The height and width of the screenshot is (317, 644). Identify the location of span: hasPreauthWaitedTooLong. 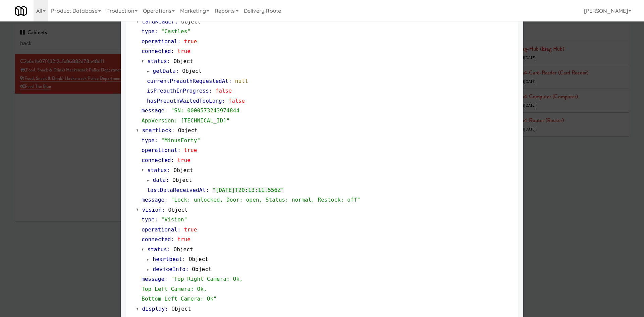
(184, 101).